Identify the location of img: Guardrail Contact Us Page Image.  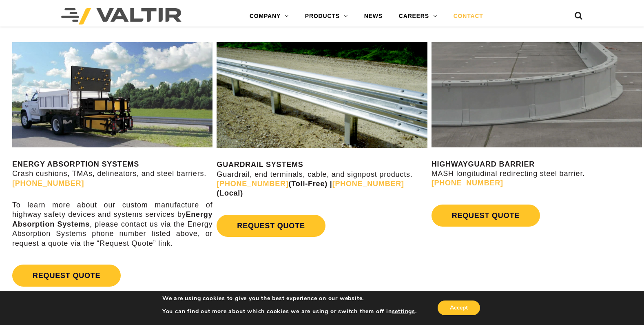
(322, 95).